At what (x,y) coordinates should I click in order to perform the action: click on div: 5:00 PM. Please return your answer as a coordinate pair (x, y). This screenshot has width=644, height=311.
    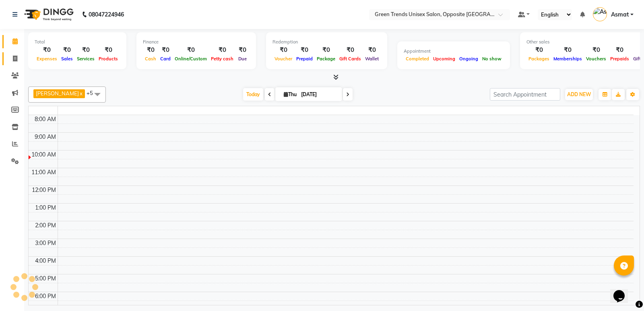
    Looking at the image, I should click on (46, 279).